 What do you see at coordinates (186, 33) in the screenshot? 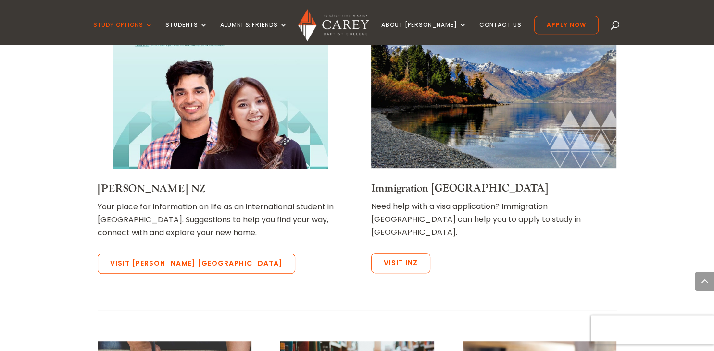
I see `a: Students` at bounding box center [186, 33].